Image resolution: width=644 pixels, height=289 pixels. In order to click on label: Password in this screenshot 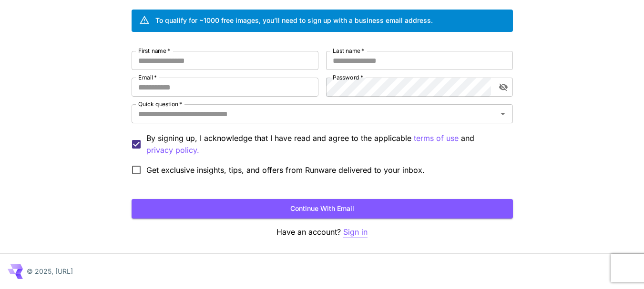, I will do `click(348, 77)`.